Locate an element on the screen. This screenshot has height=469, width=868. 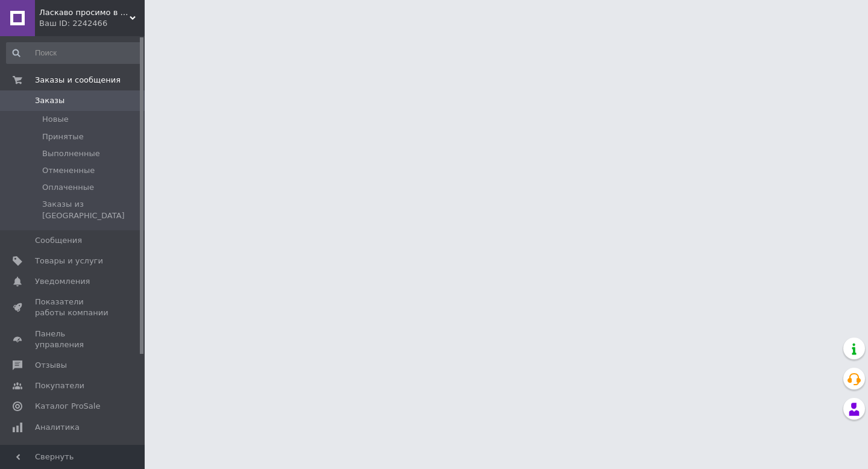
span: Аналитика is located at coordinates (57, 427).